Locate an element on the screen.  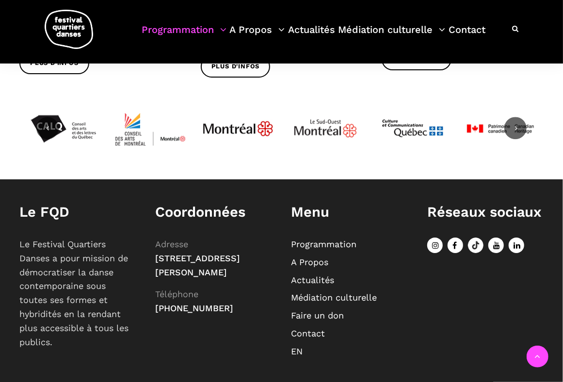
a: Faire un don is located at coordinates (318, 315).